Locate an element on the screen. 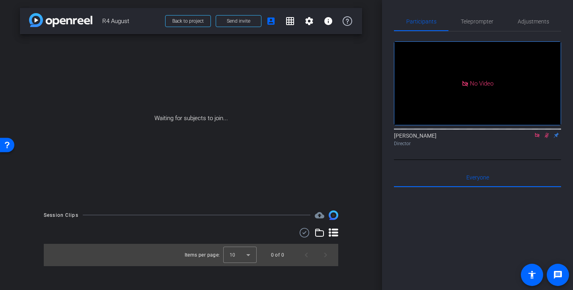 This screenshot has width=573, height=290. div: Director is located at coordinates (477, 144).